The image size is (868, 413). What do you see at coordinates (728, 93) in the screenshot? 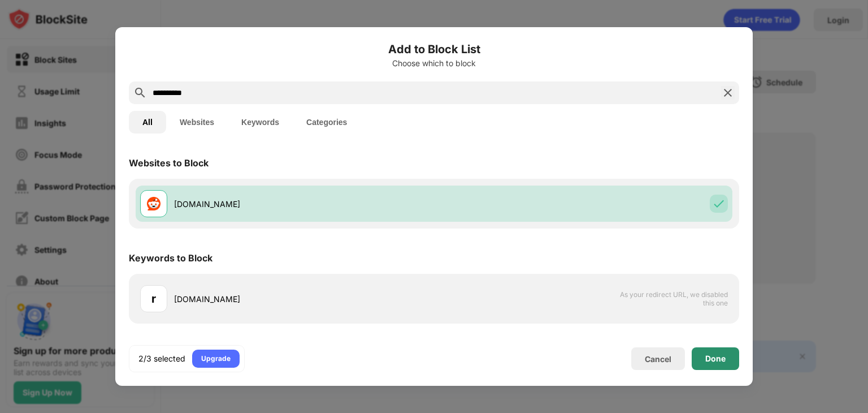
I see `img: search-close` at bounding box center [728, 93].